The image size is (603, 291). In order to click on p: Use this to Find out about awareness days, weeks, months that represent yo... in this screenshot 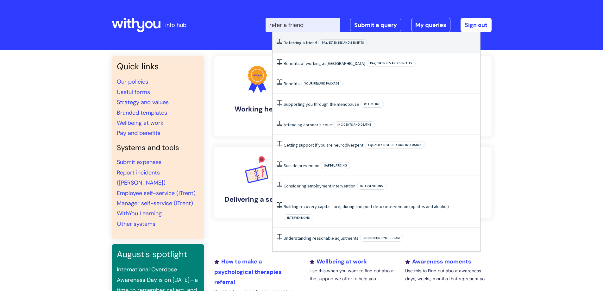, I will do `click(448, 275)`.